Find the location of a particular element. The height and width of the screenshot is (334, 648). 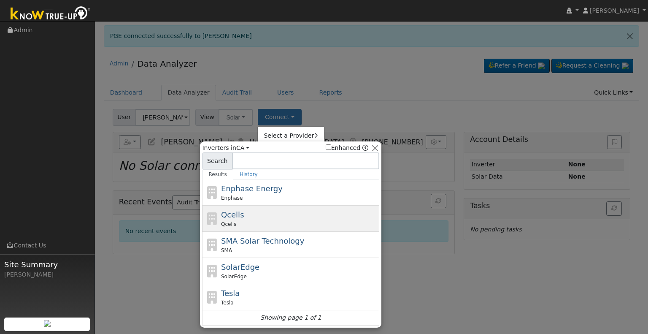

a: Enhanced Providers is located at coordinates (365, 148).